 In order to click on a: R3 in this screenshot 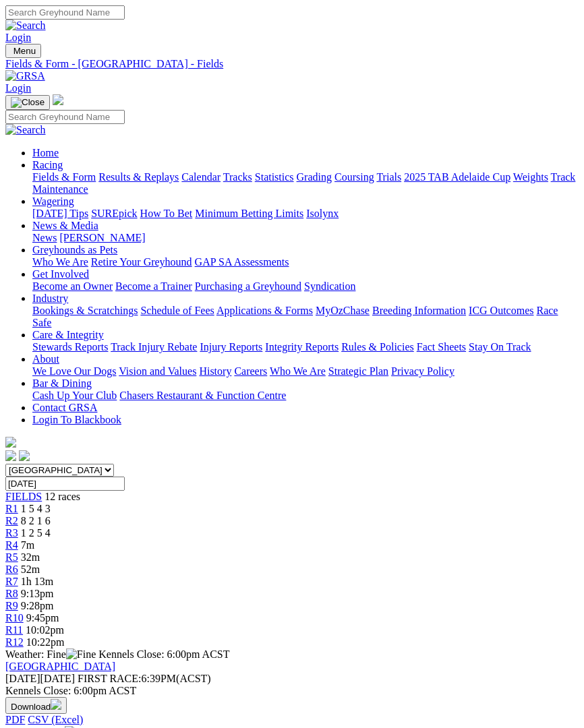, I will do `click(12, 532)`.